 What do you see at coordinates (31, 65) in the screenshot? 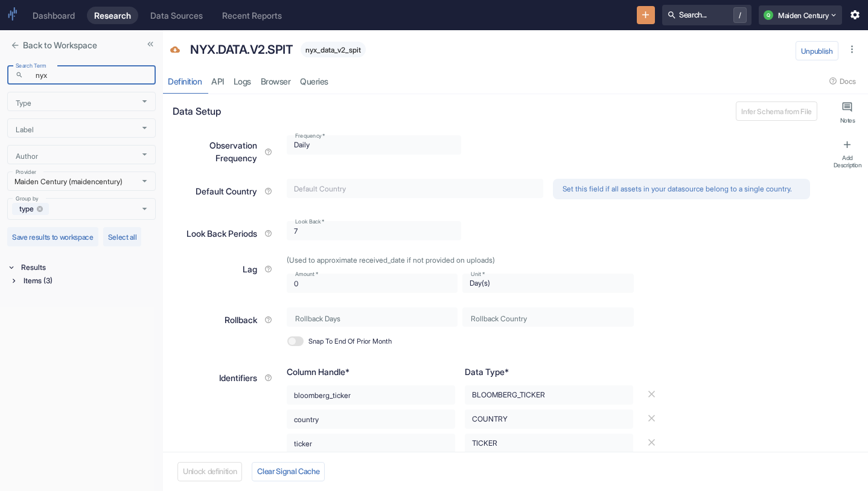
I see `label: Search Term` at bounding box center [31, 65].